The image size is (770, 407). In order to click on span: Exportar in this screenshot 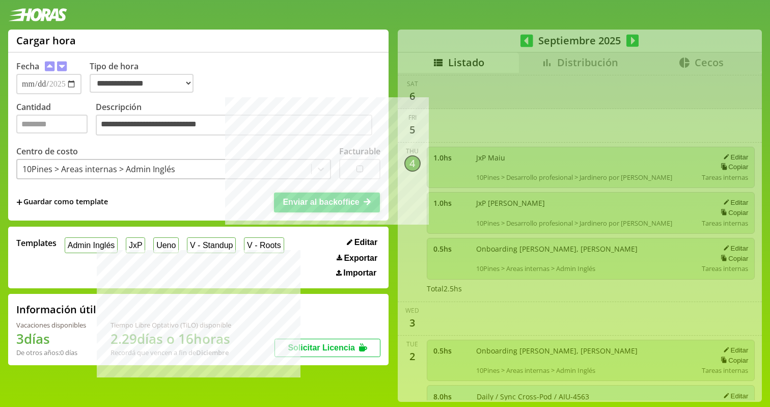, I will do `click(360, 258)`.